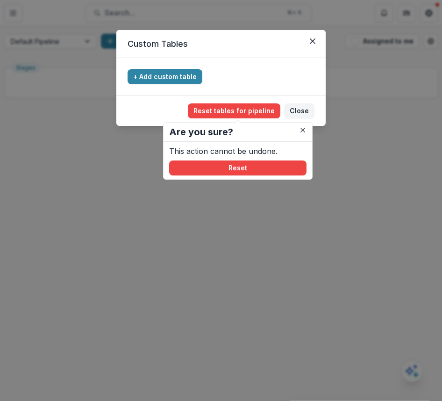  Describe the element at coordinates (234, 111) in the screenshot. I see `button: Reset tables for pipeline` at that location.